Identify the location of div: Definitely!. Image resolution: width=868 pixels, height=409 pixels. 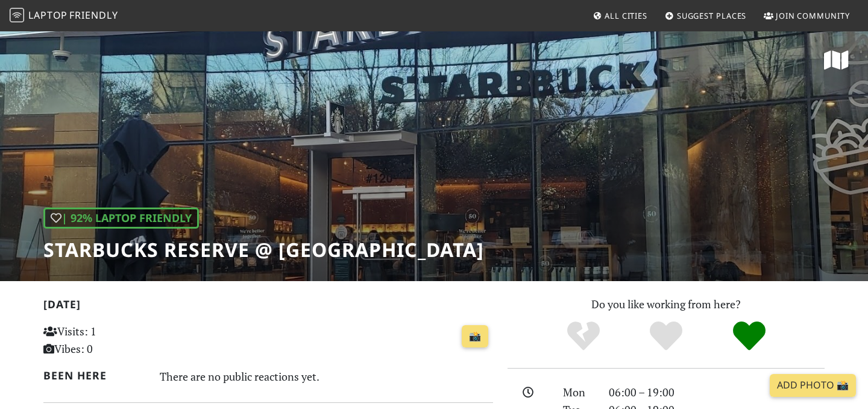
(749, 336).